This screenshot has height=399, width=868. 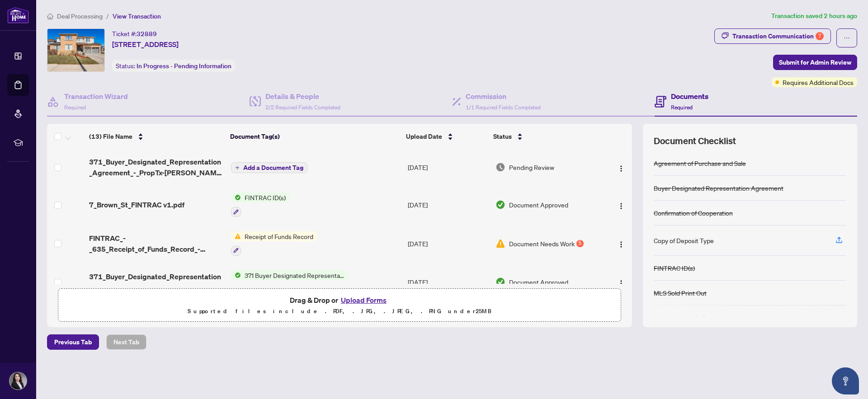 What do you see at coordinates (111, 136) in the screenshot?
I see `span: (13) File Name` at bounding box center [111, 136].